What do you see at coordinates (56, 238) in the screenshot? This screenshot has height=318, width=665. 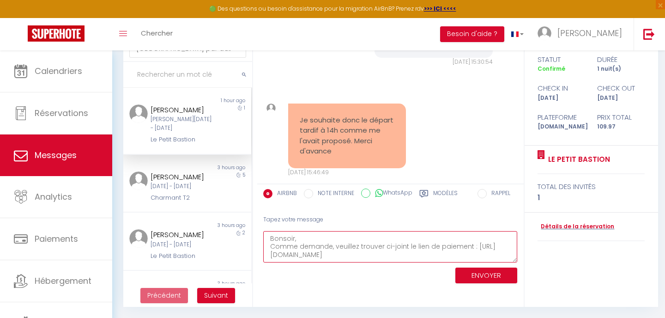 I see `span: Paiements` at bounding box center [56, 238].